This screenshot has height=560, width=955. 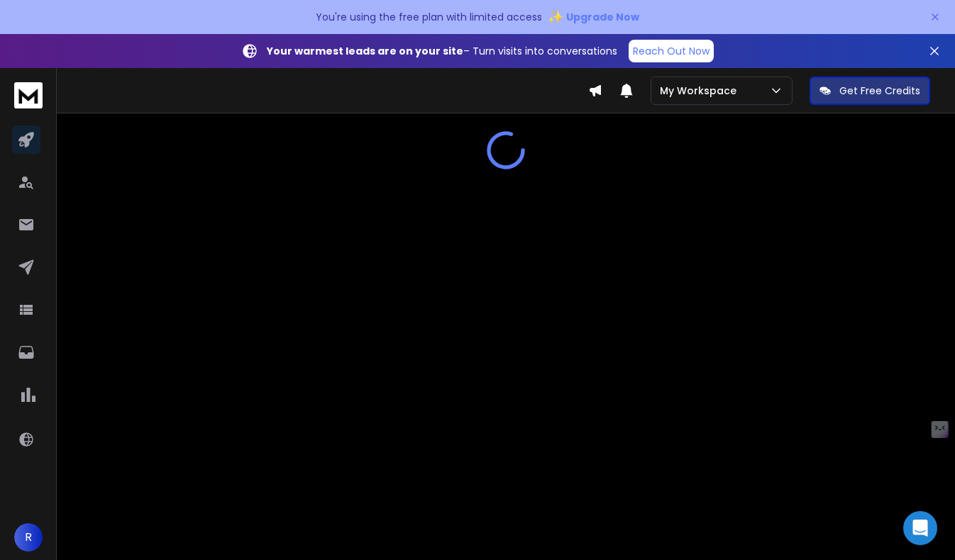 I want to click on img: logo, so click(x=28, y=95).